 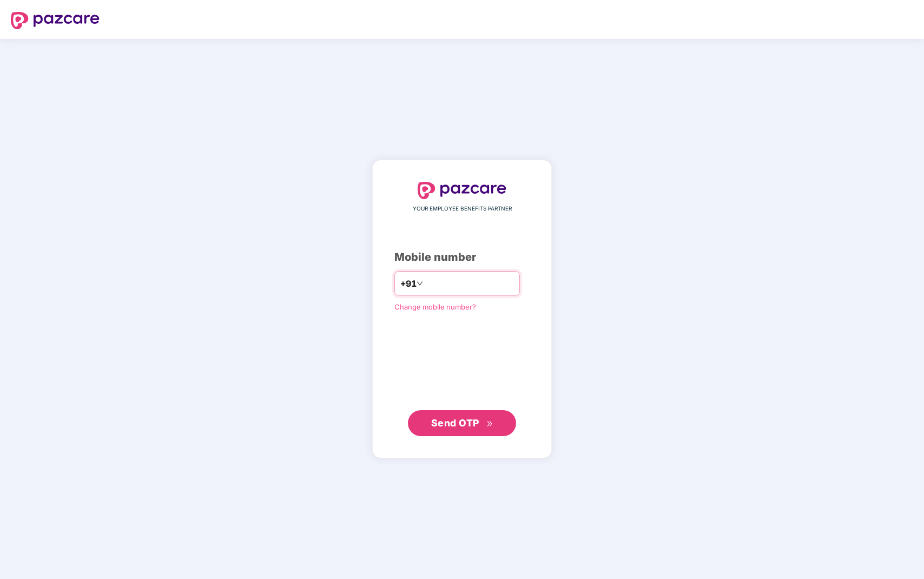 I want to click on span: Send OTP, so click(x=455, y=423).